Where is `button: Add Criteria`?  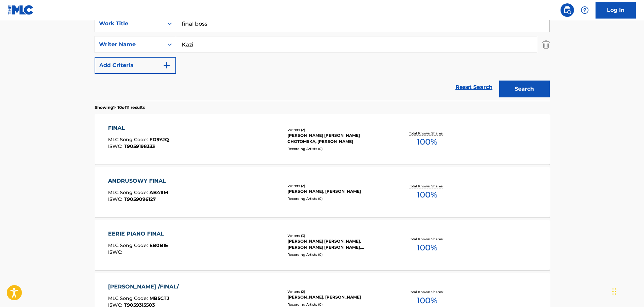 button: Add Criteria is located at coordinates (135, 65).